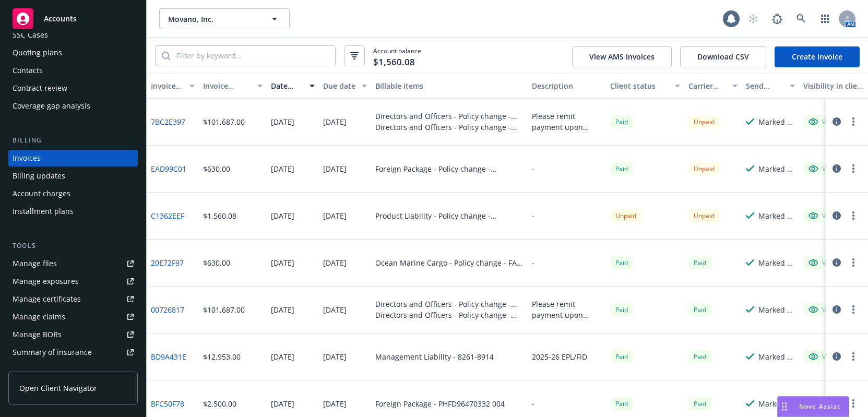 Image resolution: width=868 pixels, height=417 pixels. Describe the element at coordinates (449, 263) in the screenshot. I see `div: Ocean Marine Cargo - Policy change - FAL-V14T3D24PNGF` at that location.